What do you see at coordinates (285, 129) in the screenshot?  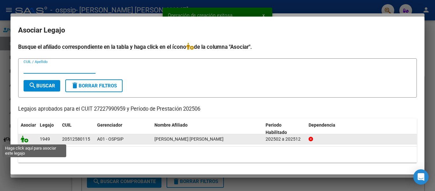 I see `datatable-header-cell: Periodo Habilitado` at bounding box center [285, 129].